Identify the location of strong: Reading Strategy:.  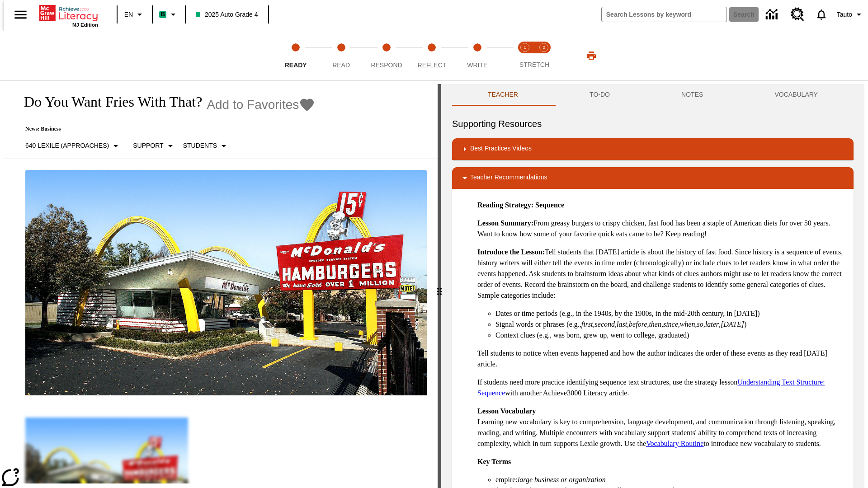
(505, 205).